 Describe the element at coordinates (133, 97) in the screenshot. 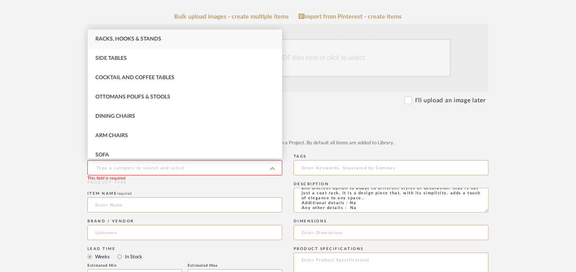

I see `span: Ottomans Poufs & Stools` at that location.